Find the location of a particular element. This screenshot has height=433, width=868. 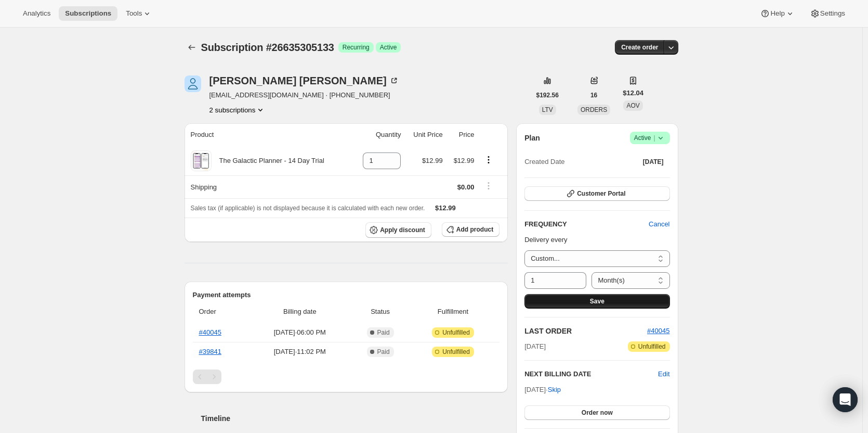

button: Create order is located at coordinates (639, 47).